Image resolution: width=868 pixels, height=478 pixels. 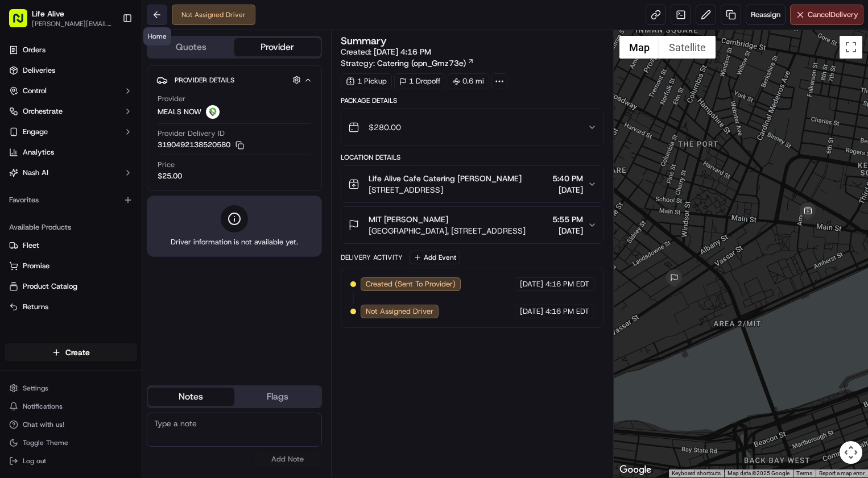 I want to click on span: Returns, so click(x=35, y=307).